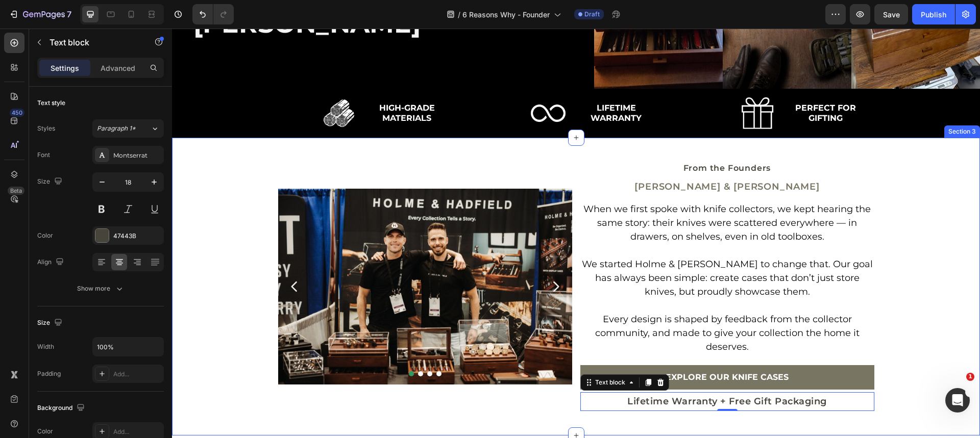  Describe the element at coordinates (51, 262) in the screenshot. I see `div: Align` at that location.